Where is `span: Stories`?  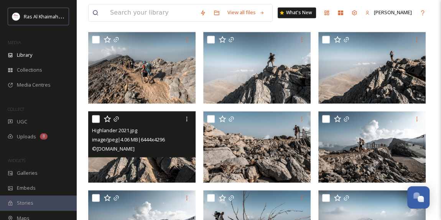
span: Stories is located at coordinates (25, 203).